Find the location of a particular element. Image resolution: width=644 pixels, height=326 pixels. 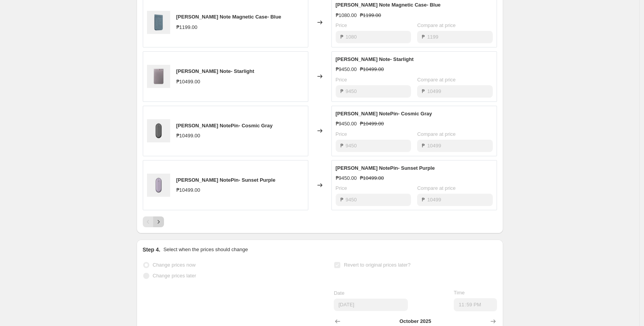

img: ginee_20250626172150470_8823923520-converted-from-jpg_80x.webp is located at coordinates (159, 131).